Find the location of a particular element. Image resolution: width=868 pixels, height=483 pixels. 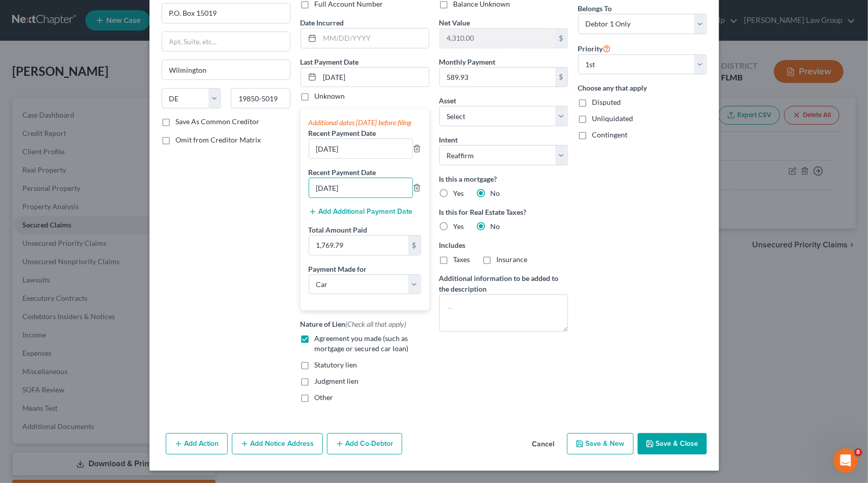

label: Includes is located at coordinates (503, 245).